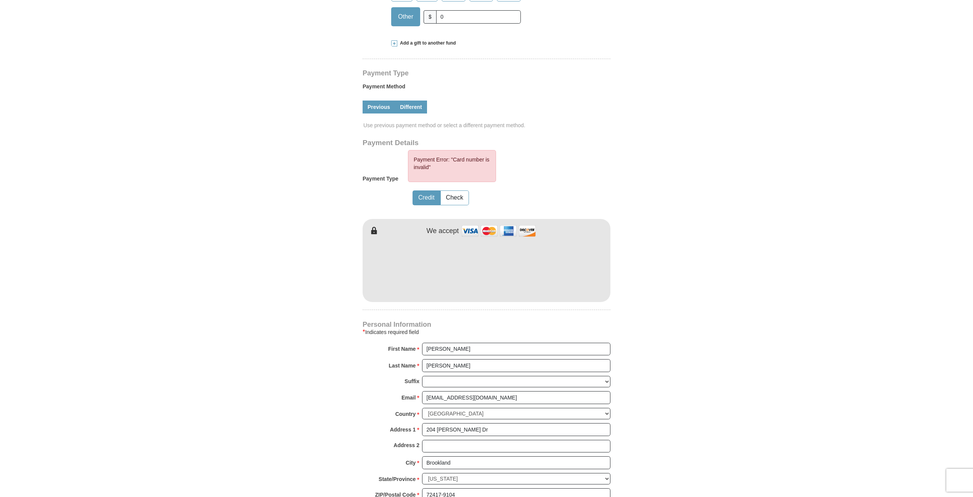 This screenshot has height=497, width=973. I want to click on h4: Personal Information, so click(486, 325).